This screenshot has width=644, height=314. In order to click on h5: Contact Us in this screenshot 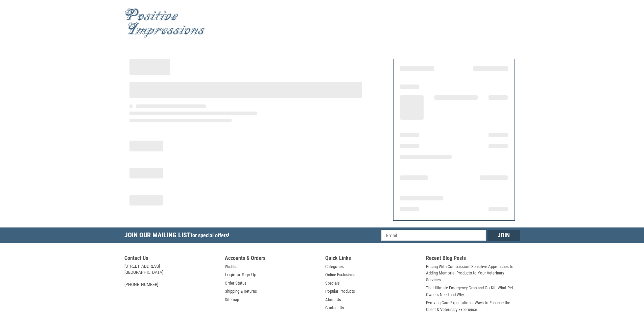, I will do `click(171, 259)`.